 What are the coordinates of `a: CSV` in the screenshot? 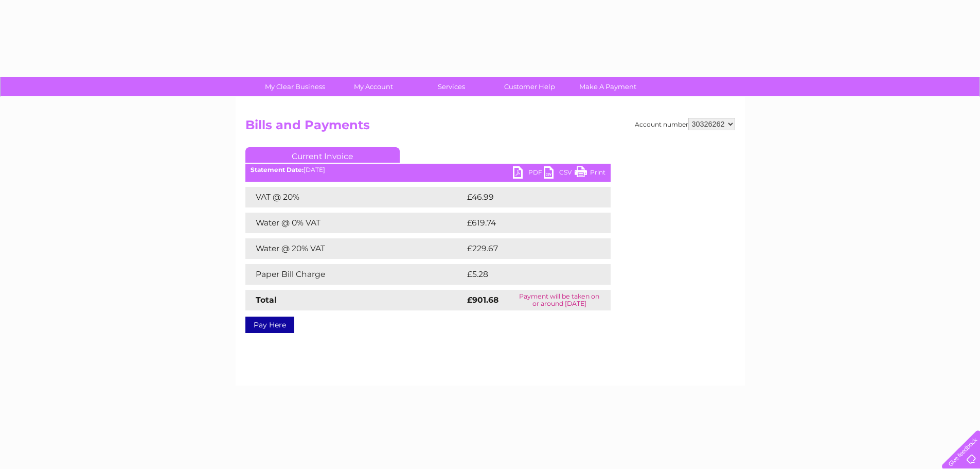 It's located at (559, 174).